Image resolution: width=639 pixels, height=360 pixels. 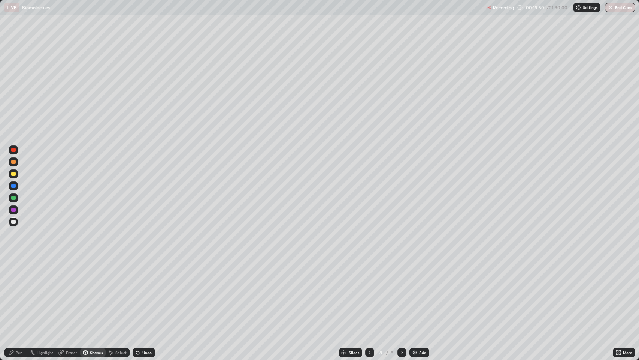 What do you see at coordinates (147, 352) in the screenshot?
I see `div: Undo` at bounding box center [147, 352].